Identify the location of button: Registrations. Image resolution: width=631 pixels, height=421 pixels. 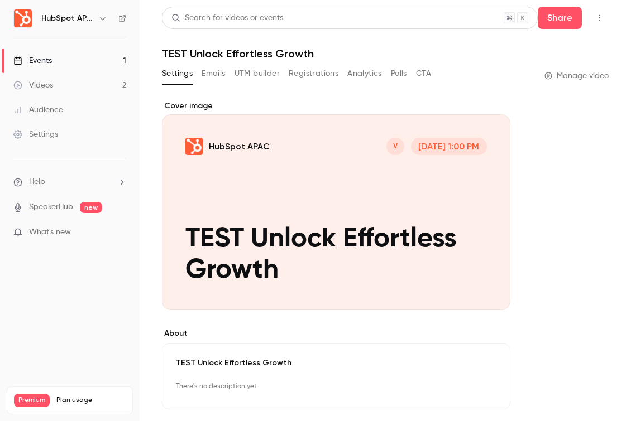
(313, 74).